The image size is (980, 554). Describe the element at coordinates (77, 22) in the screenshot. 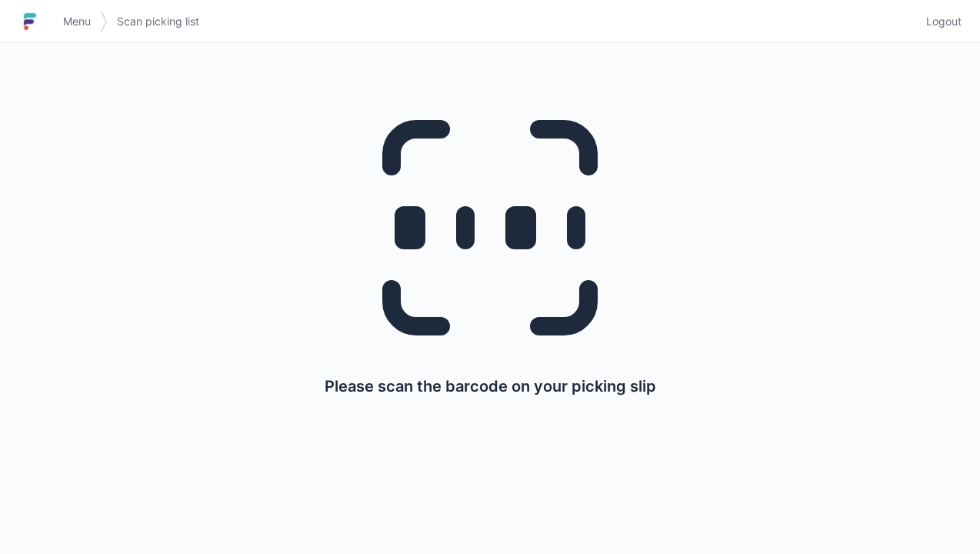

I see `span: Menu` at that location.